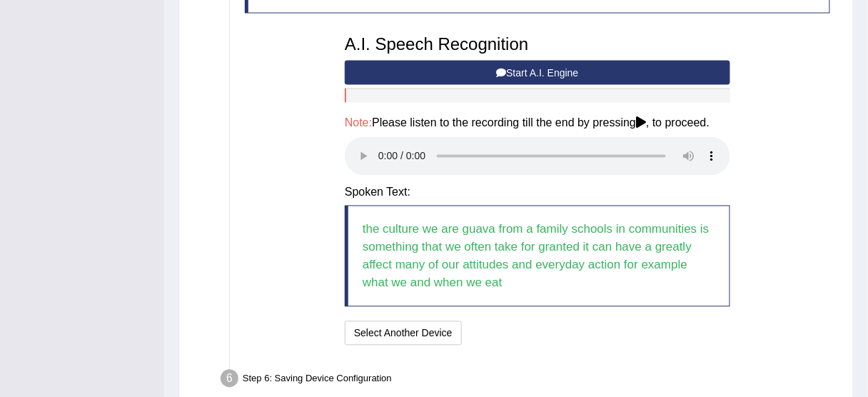 Image resolution: width=868 pixels, height=397 pixels. What do you see at coordinates (538, 256) in the screenshot?
I see `blockquote: the culture we are guava from a family schools in communities is something that we often take for...` at bounding box center [538, 256].